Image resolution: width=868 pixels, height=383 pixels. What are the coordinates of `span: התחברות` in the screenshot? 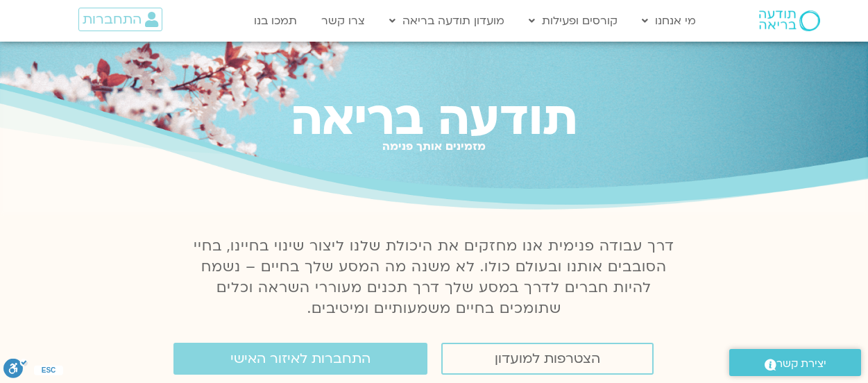 It's located at (112, 20).